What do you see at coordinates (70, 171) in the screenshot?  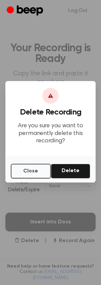 I see `button: Delete` at bounding box center [70, 171].